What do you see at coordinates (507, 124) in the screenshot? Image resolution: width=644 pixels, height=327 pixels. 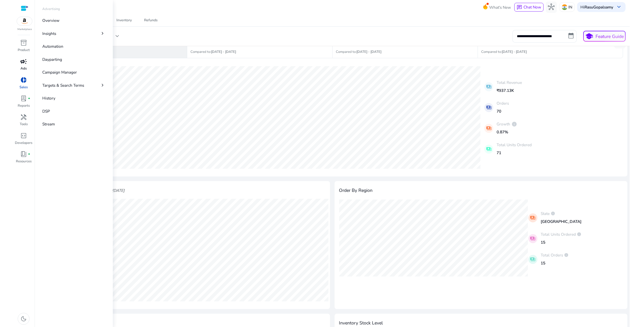 I see `p: Growth` at bounding box center [507, 124].